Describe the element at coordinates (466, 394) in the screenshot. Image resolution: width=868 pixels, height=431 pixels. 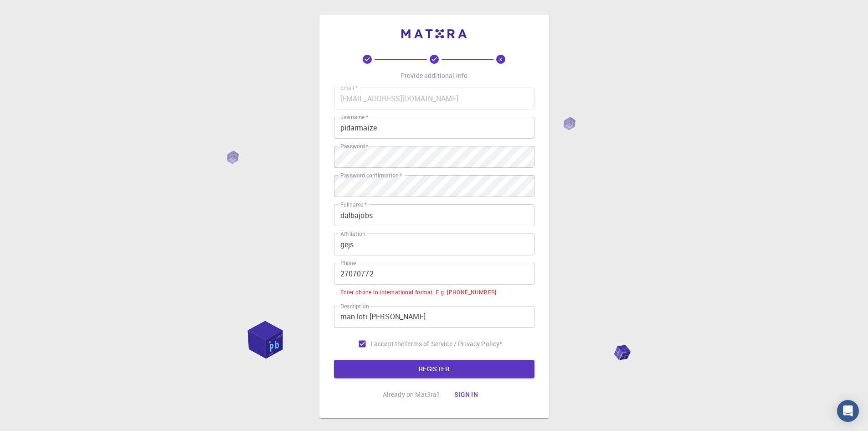
I see `a: Sign in` at that location.